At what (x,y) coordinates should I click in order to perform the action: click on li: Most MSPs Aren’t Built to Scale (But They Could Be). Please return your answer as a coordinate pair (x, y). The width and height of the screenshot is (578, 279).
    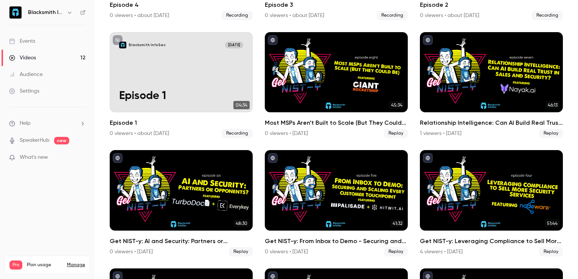
    Looking at the image, I should click on (337, 85).